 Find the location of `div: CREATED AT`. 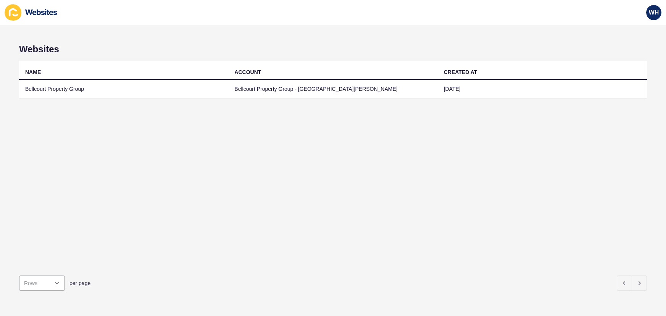

div: CREATED AT is located at coordinates (461, 72).